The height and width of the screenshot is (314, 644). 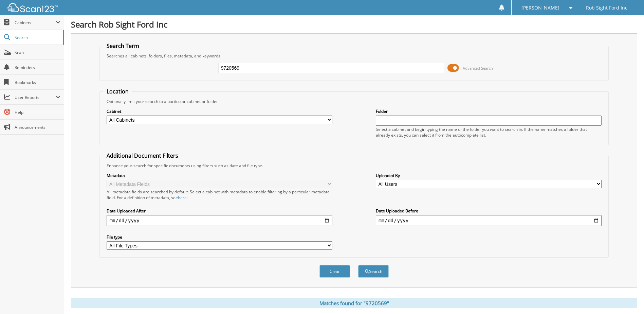 I want to click on span: Advanced Search, so click(x=478, y=68).